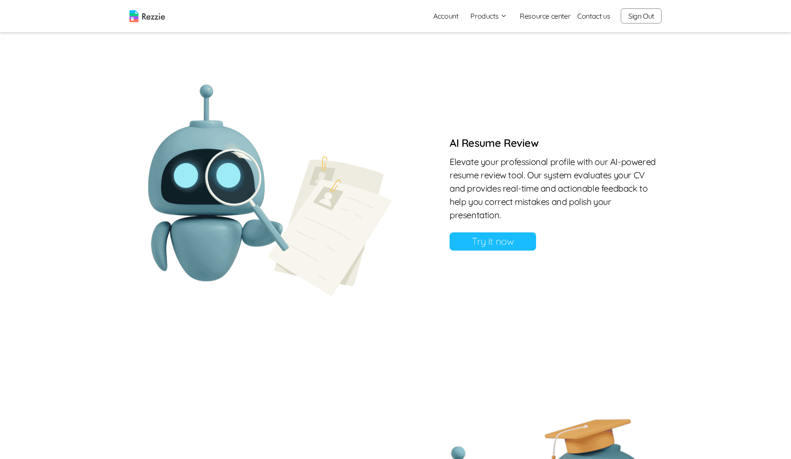 This screenshot has height=459, width=791. I want to click on a: Resource center, so click(545, 16).